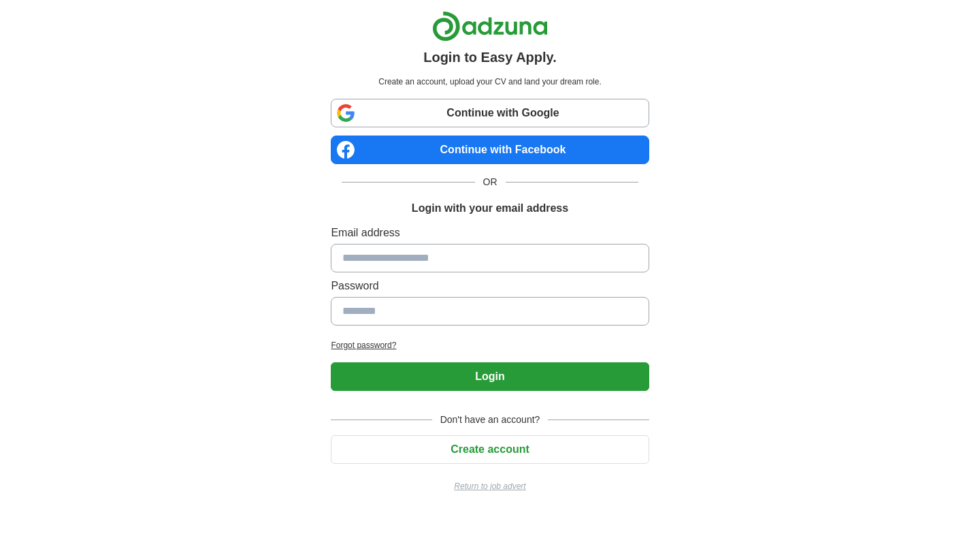 Image resolution: width=980 pixels, height=553 pixels. I want to click on h1: Login with your email address, so click(490, 208).